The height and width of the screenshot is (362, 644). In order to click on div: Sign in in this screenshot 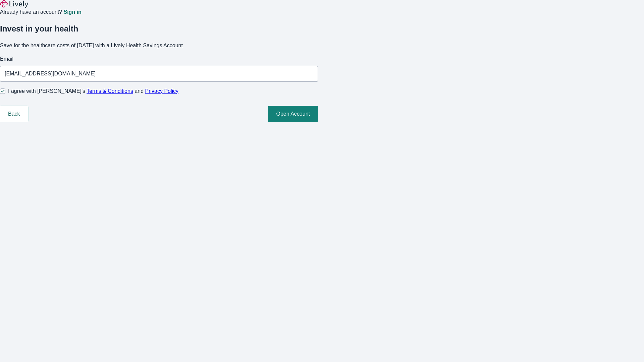, I will do `click(72, 12)`.